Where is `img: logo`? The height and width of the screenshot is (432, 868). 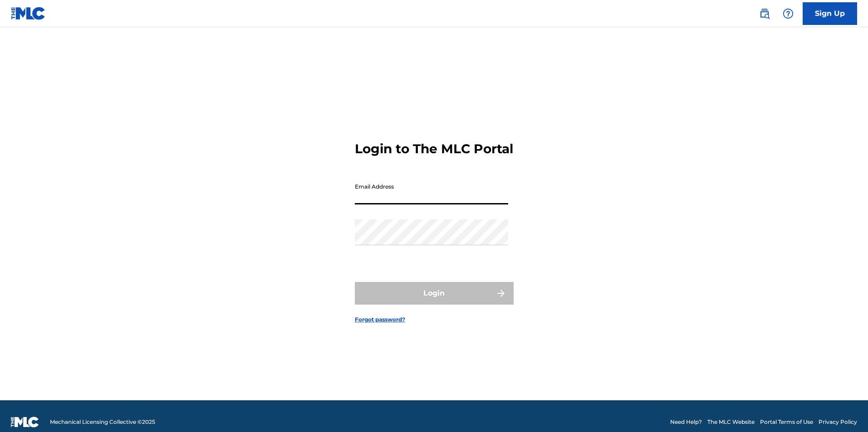
img: logo is located at coordinates (25, 422).